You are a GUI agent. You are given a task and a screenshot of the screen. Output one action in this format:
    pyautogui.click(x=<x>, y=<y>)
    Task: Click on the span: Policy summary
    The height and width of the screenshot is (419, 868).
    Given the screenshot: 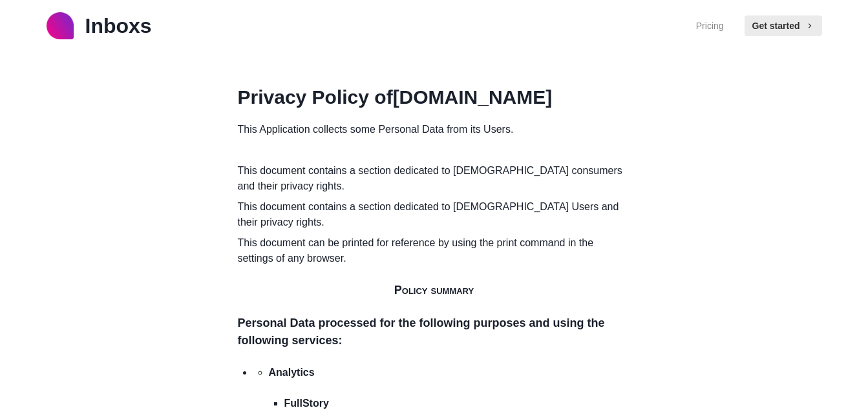 What is the action you would take?
    pyautogui.click(x=434, y=291)
    